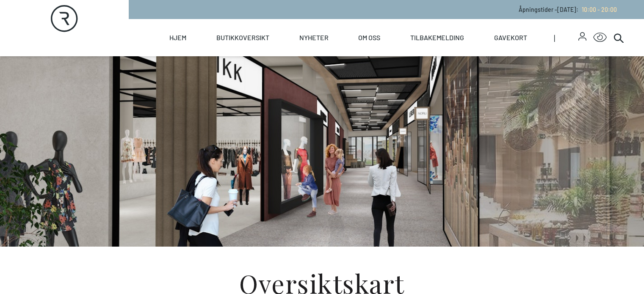  What do you see at coordinates (313, 37) in the screenshot?
I see `a: Nyheter` at bounding box center [313, 37].